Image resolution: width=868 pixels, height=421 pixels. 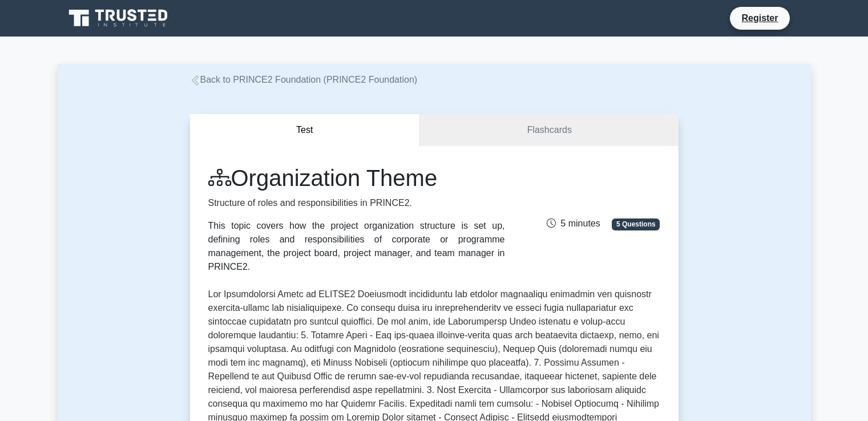 What do you see at coordinates (573, 223) in the screenshot?
I see `span: 5 minutes` at bounding box center [573, 223].